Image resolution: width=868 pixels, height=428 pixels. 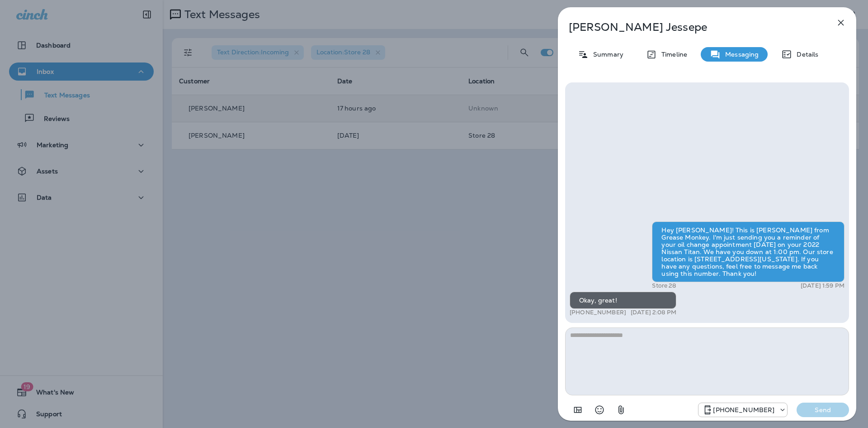 What do you see at coordinates (743, 410) in the screenshot?
I see `div: +1 (208) 858-5823` at bounding box center [743, 410].